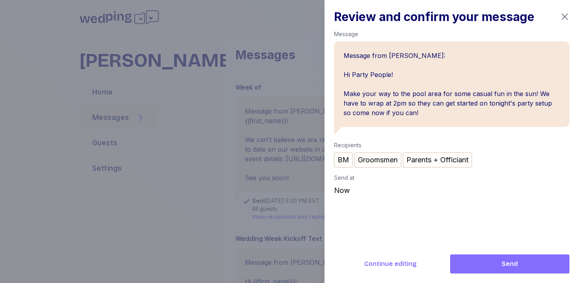  Describe the element at coordinates (343, 160) in the screenshot. I see `div: BM` at that location.